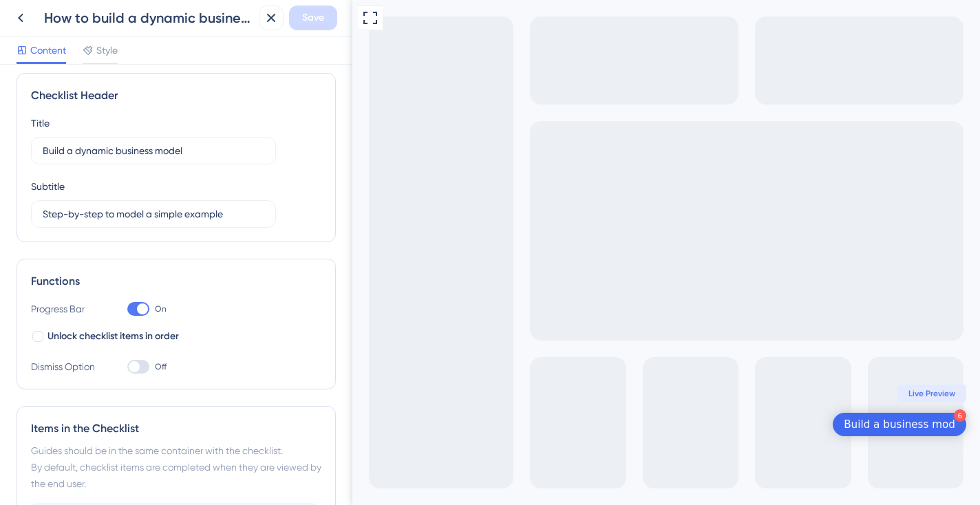 This screenshot has height=505, width=980. What do you see at coordinates (547, 425) in the screenshot?
I see `div: Build a business mod` at bounding box center [547, 425].